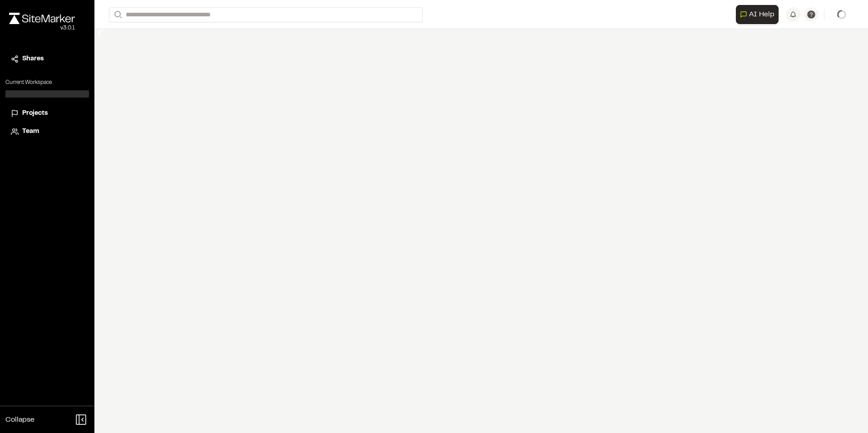 The image size is (868, 433). What do you see at coordinates (48, 59) in the screenshot?
I see `a: Shares` at bounding box center [48, 59].